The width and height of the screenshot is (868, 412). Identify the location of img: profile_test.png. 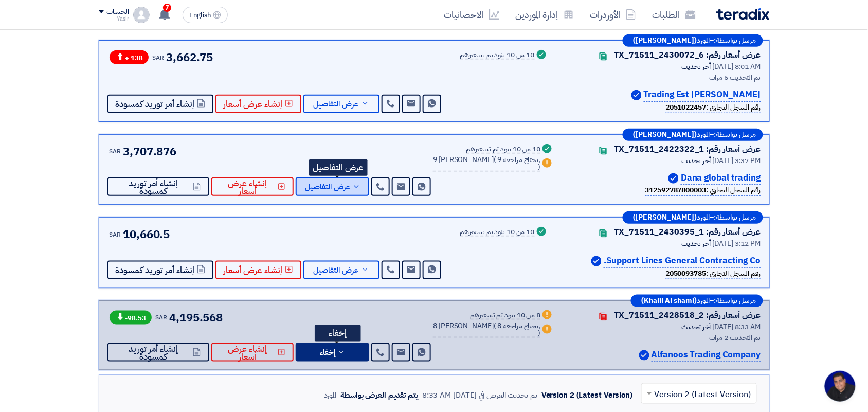
(141, 15).